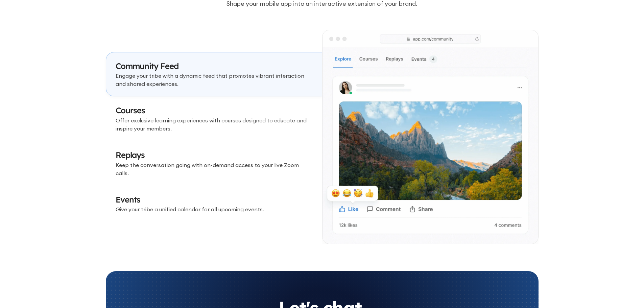 The height and width of the screenshot is (308, 644). Describe the element at coordinates (214, 155) in the screenshot. I see `h3: Replays` at that location.